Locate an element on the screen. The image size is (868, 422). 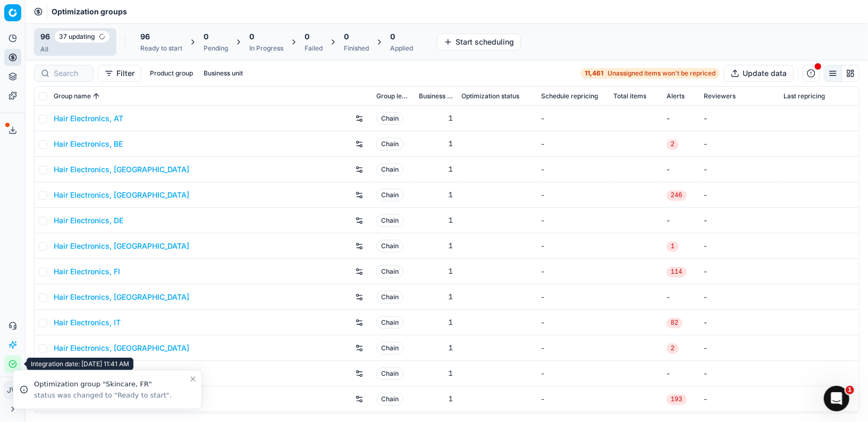
div: Failed is located at coordinates (314, 48).